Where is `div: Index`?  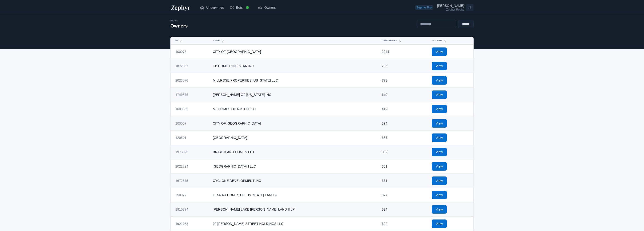
div: Index is located at coordinates (179, 21).